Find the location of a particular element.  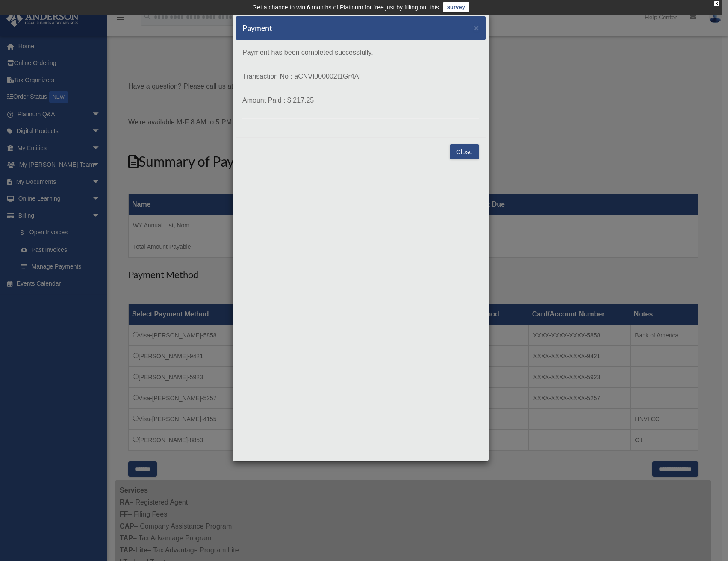

a: survey is located at coordinates (456, 7).